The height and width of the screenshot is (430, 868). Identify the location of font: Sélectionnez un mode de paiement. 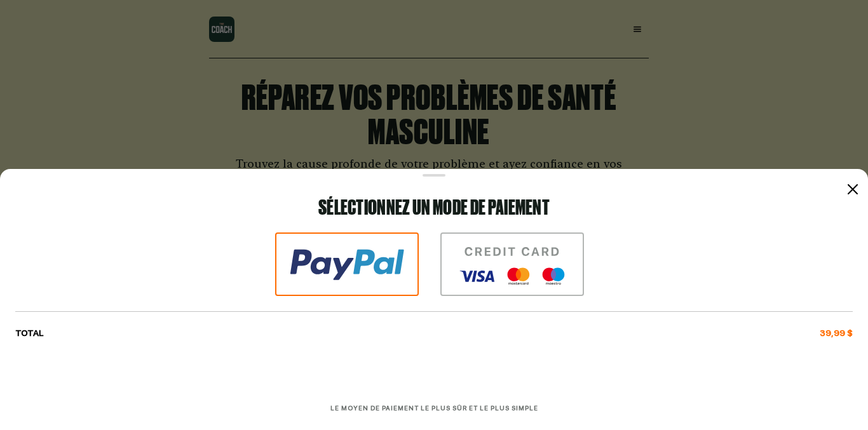
(434, 207).